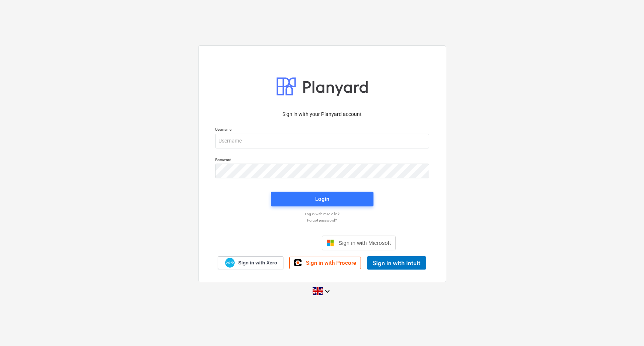 The image size is (644, 346). I want to click on p: Username, so click(322, 130).